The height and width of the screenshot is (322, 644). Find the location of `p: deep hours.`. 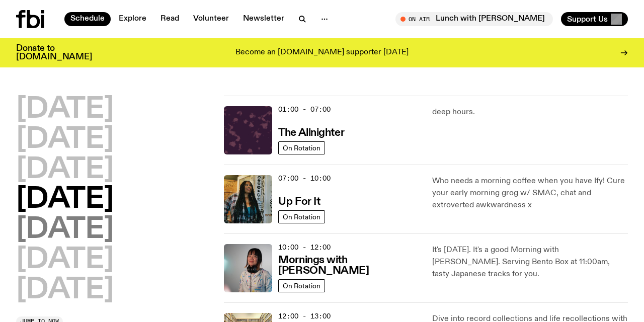

p: deep hours. is located at coordinates (530, 112).